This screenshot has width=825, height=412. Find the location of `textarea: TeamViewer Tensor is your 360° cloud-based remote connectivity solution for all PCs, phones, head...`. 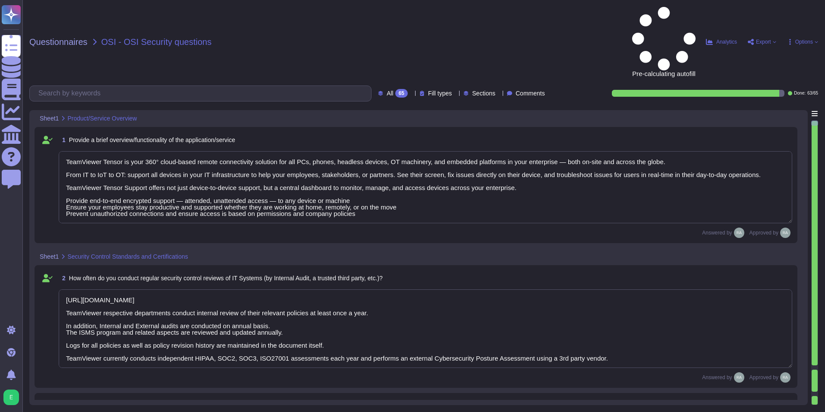

textarea: TeamViewer Tensor is your 360° cloud-based remote connectivity solution for all PCs, phones, head... is located at coordinates (425, 187).